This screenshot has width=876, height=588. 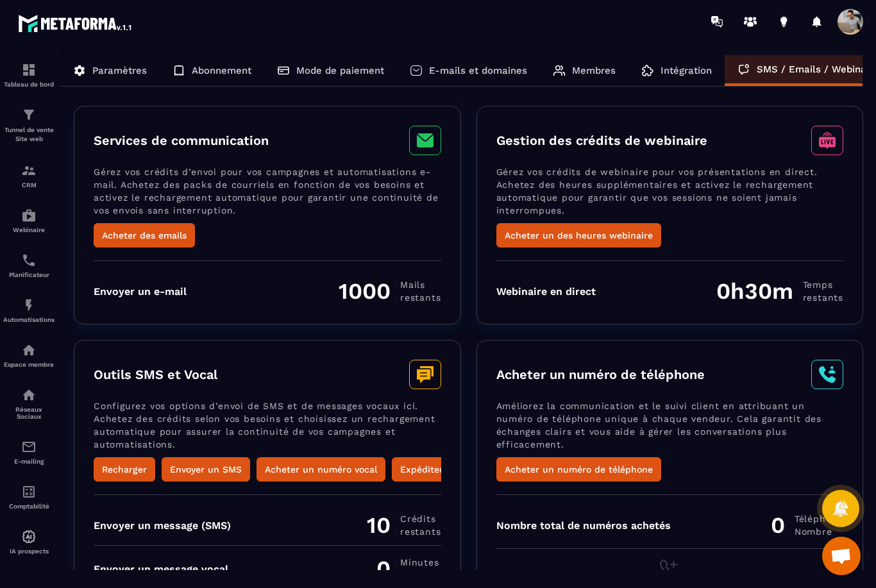 I want to click on p: Intégration, so click(x=686, y=70).